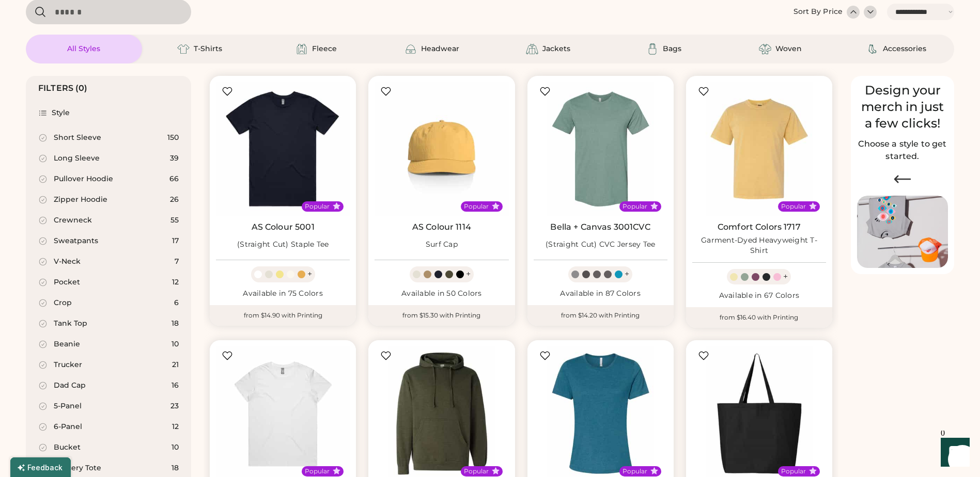 Image resolution: width=980 pixels, height=477 pixels. Describe the element at coordinates (71, 324) in the screenshot. I see `div: Tank Top` at that location.